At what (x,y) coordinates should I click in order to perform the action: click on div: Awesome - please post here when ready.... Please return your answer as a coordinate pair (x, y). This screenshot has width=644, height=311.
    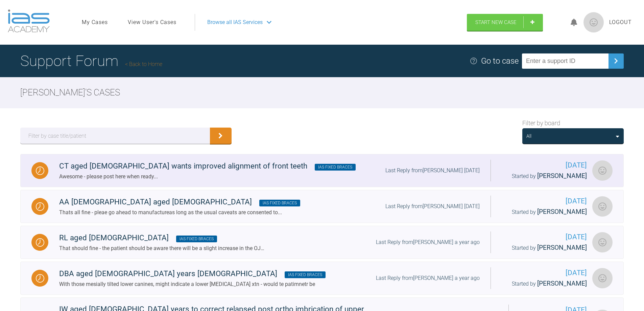
    Looking at the image, I should click on (207, 177).